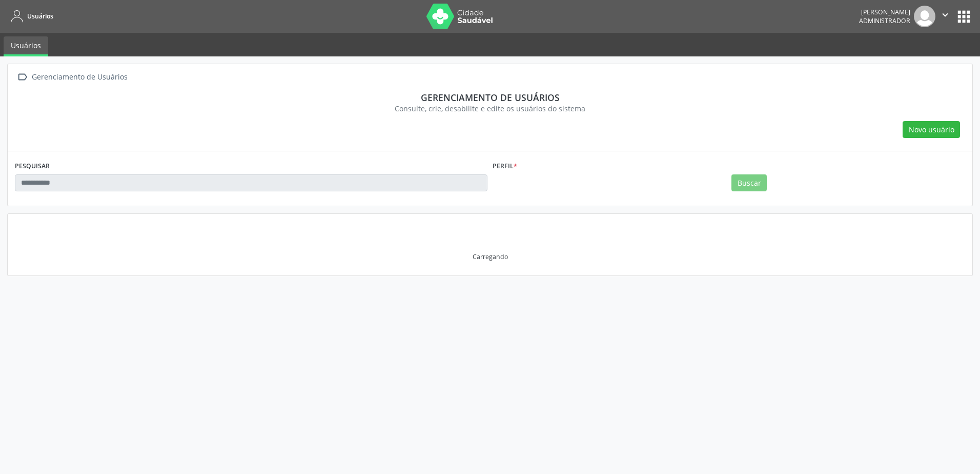 The image size is (980, 474). What do you see at coordinates (40, 15) in the screenshot?
I see `span: Usuários` at bounding box center [40, 15].